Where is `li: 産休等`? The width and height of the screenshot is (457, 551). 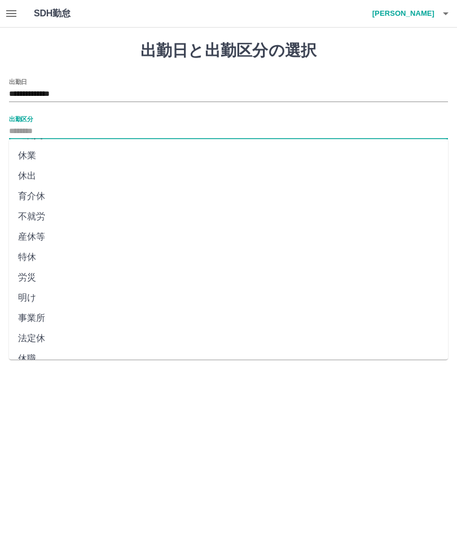
li: 産休等 is located at coordinates (228, 237).